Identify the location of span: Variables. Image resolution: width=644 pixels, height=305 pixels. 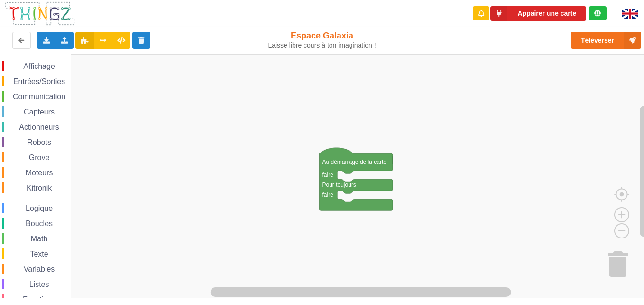
(39, 269).